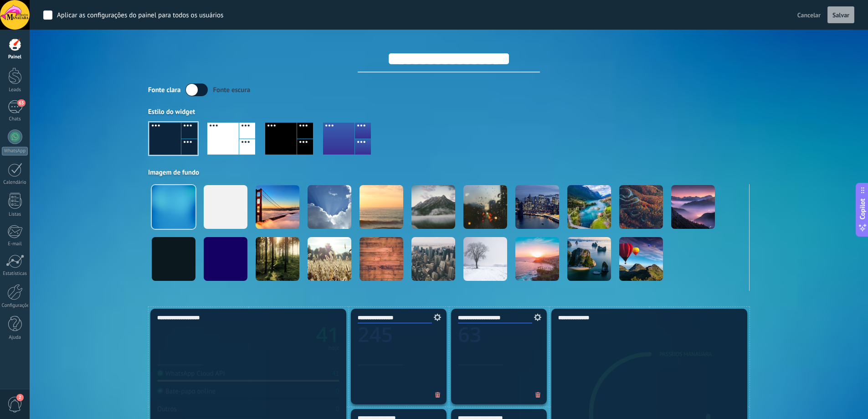 The image size is (868, 419). Describe the element at coordinates (841, 15) in the screenshot. I see `button: Salvar` at that location.